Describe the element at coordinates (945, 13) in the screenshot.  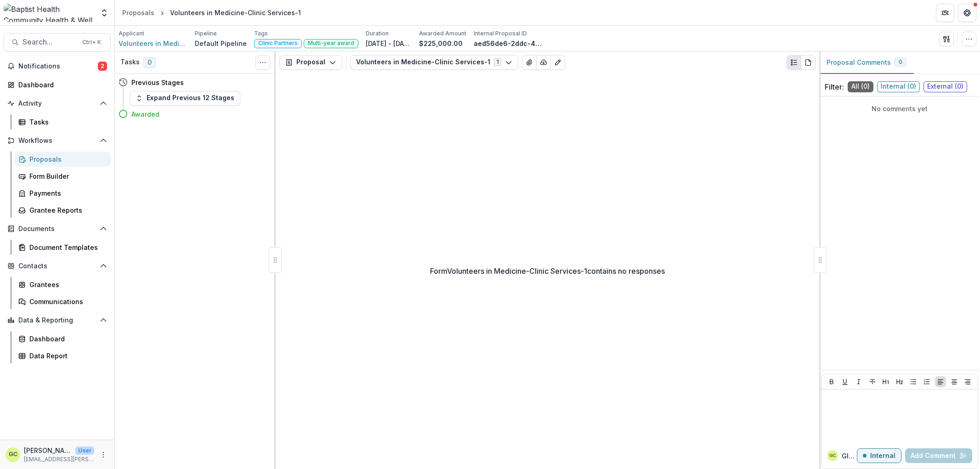
I see `button: Partners` at that location.